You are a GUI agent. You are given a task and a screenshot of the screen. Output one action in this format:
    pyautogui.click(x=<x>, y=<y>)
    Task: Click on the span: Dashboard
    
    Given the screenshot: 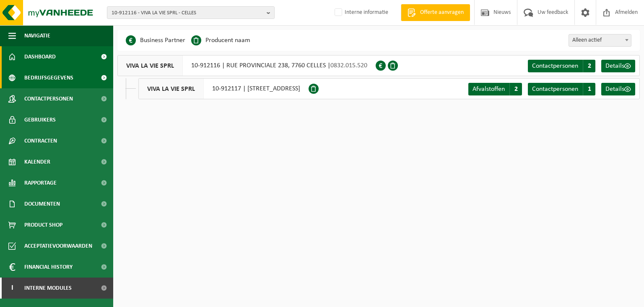 What is the action you would take?
    pyautogui.click(x=40, y=56)
    